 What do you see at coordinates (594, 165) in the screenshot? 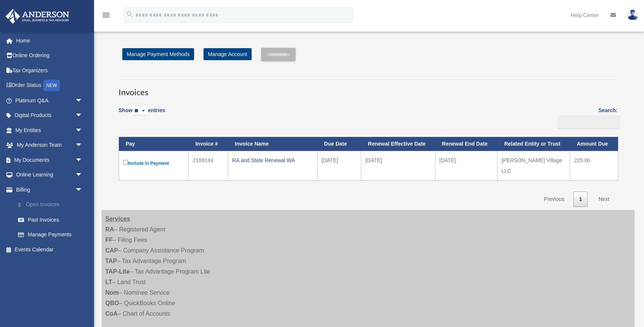
I see `td: 225.00` at bounding box center [594, 165].